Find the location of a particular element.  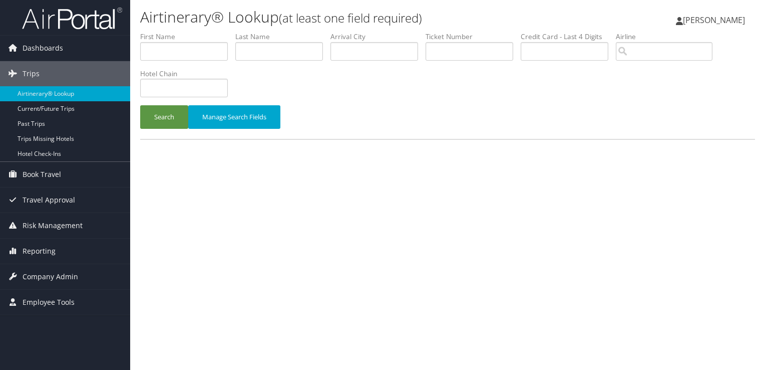

button: Manage Search Fields is located at coordinates (234, 117).